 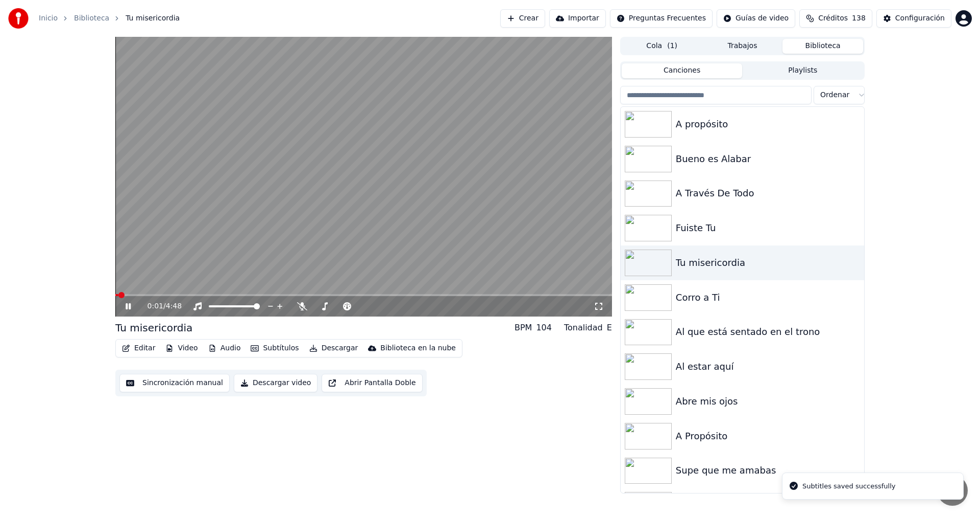 What do you see at coordinates (768, 297) in the screenshot?
I see `div: Corro a Ti` at bounding box center [768, 297].